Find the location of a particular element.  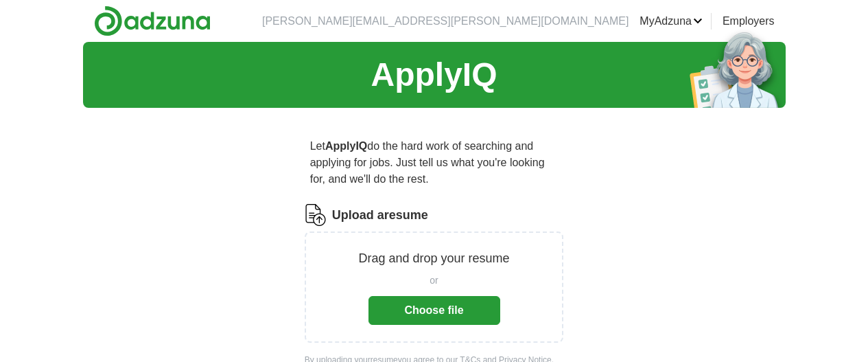

button: Choose file is located at coordinates (434, 311).